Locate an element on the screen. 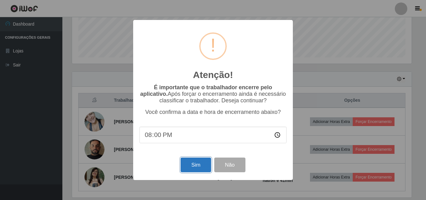 The width and height of the screenshot is (426, 200). h2: Atenção! is located at coordinates (213, 75).